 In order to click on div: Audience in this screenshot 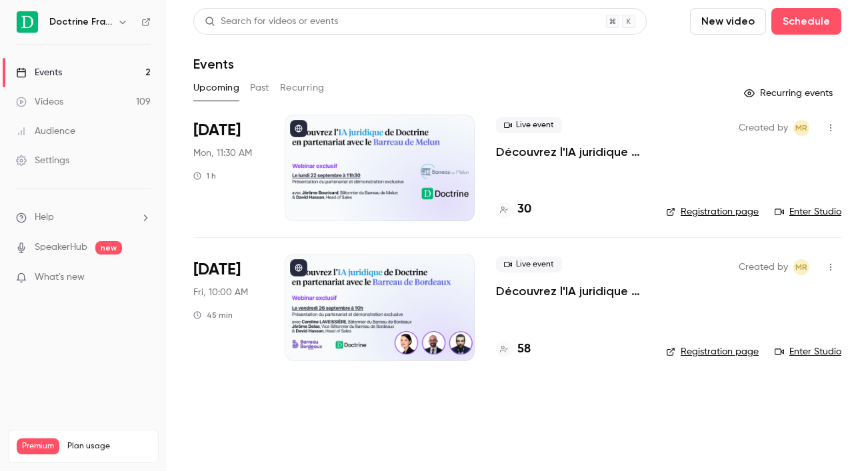, I will do `click(45, 131)`.